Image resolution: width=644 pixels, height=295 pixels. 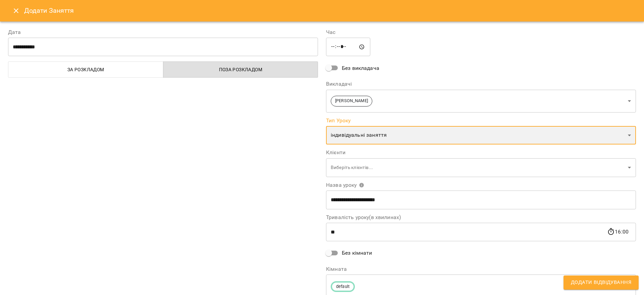 I want to click on span: За розкладом, so click(x=86, y=69).